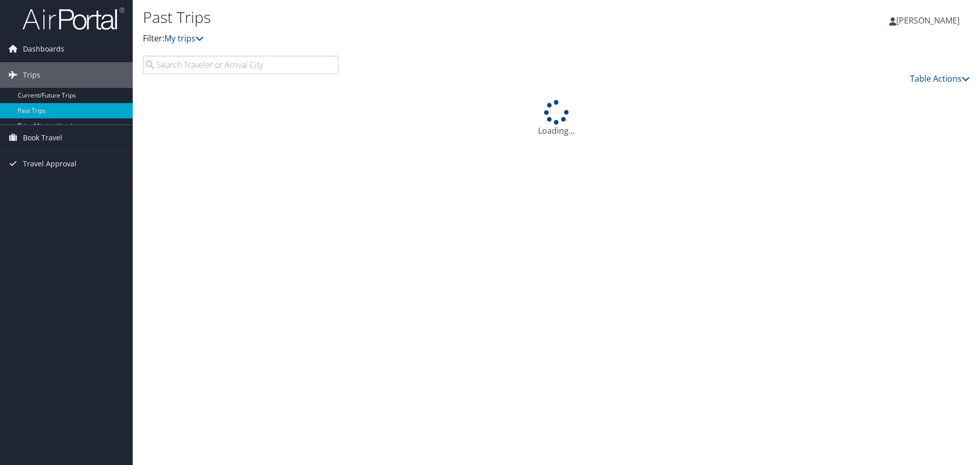 The image size is (980, 465). Describe the element at coordinates (419, 17) in the screenshot. I see `h1: Past Trips` at that location.